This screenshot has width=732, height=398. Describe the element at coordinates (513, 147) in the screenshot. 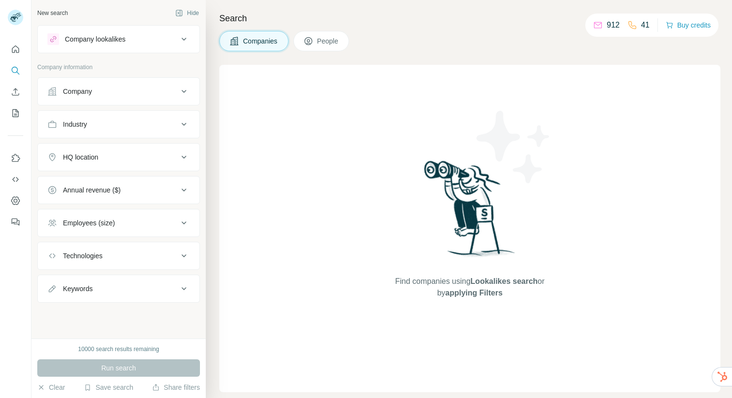

I see `img: Surfe Illustration - Stars` at that location.